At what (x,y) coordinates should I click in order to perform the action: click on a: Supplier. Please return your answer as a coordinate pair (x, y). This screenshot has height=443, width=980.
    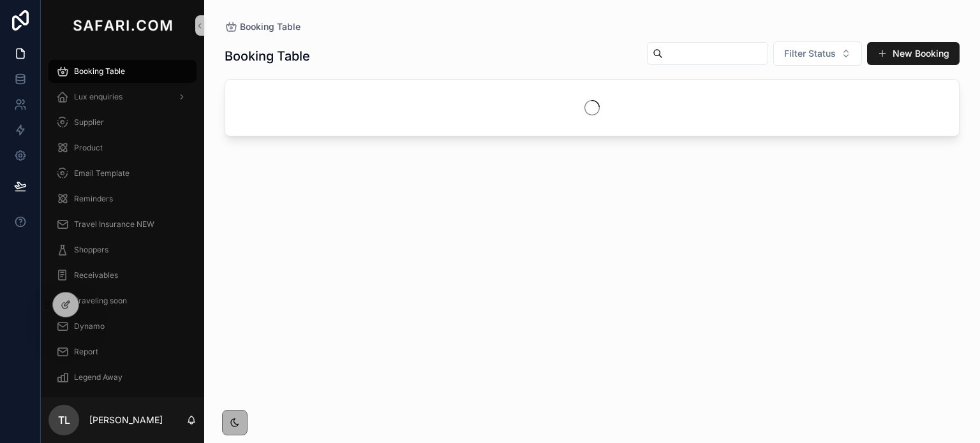
    Looking at the image, I should click on (123, 123).